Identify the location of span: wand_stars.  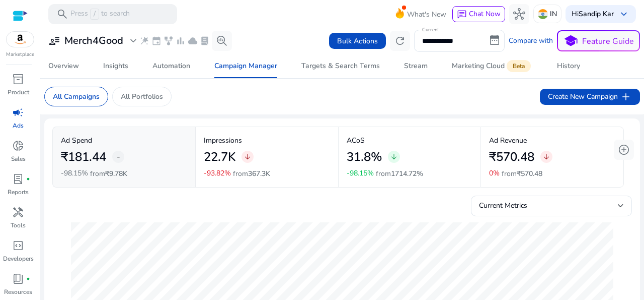
(144, 41).